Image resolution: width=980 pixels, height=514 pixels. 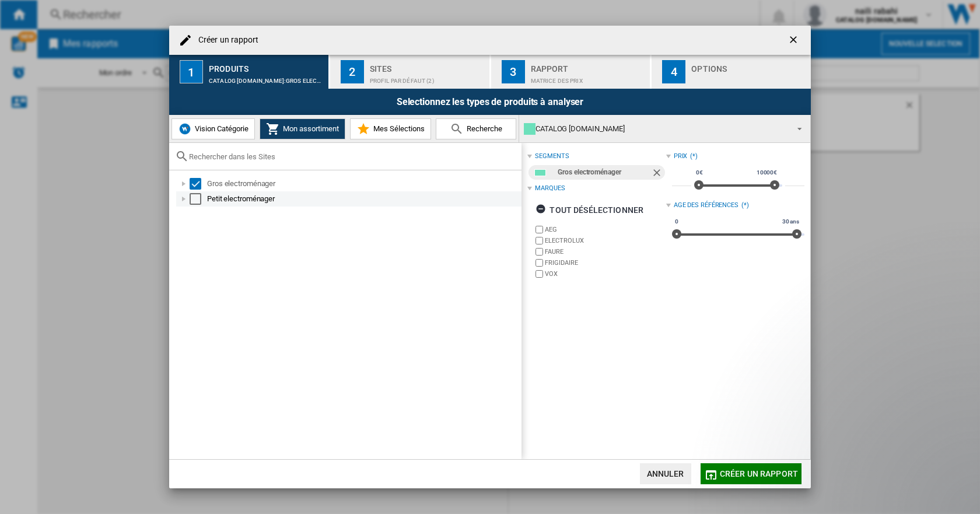 What do you see at coordinates (220, 128) in the screenshot?
I see `span: Vision Catégorie` at bounding box center [220, 128].